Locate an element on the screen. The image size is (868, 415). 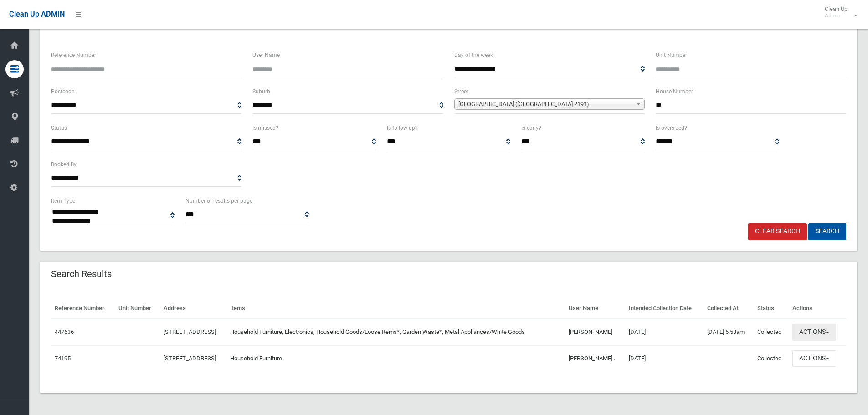
label: Status is located at coordinates (59, 128).